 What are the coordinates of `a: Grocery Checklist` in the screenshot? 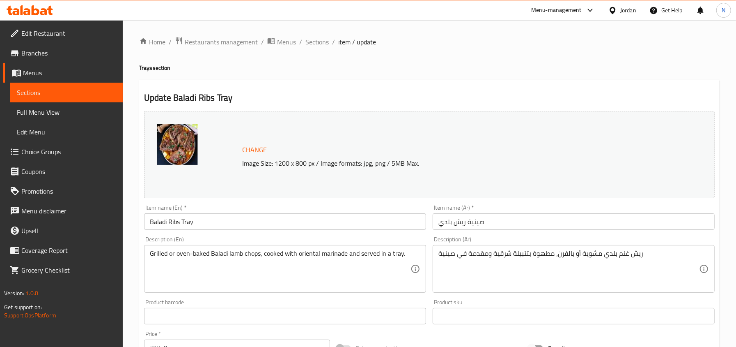 It's located at (63, 270).